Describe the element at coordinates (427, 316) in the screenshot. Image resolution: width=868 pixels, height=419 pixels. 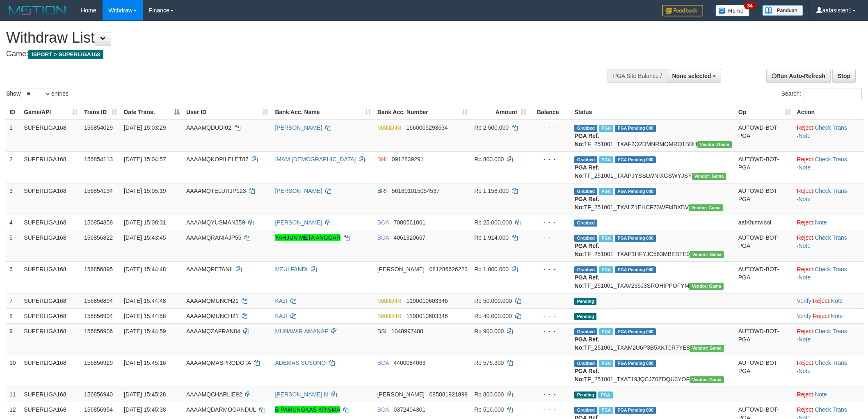
I see `span: Copy 1190010603346 to clipboard` at that location.